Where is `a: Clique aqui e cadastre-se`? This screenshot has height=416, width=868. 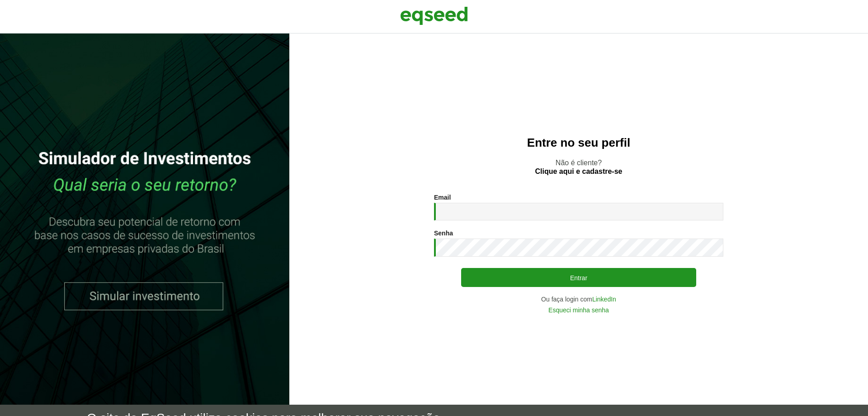 a: Clique aqui e cadastre-se is located at coordinates (579, 172).